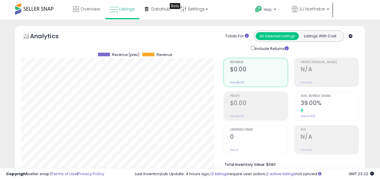  What do you see at coordinates (50, 37) in the screenshot?
I see `h5: Analytics` at bounding box center [50, 37].